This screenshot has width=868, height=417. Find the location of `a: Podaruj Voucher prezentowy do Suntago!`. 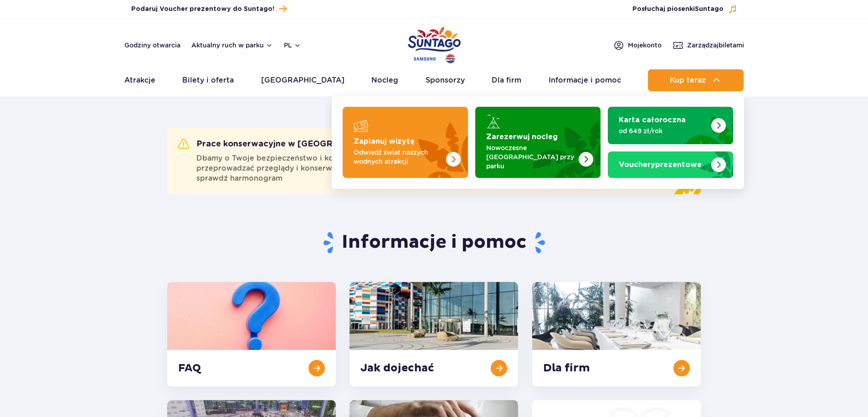

a: Podaruj Voucher prezentowy do Suntago! is located at coordinates (209, 9).